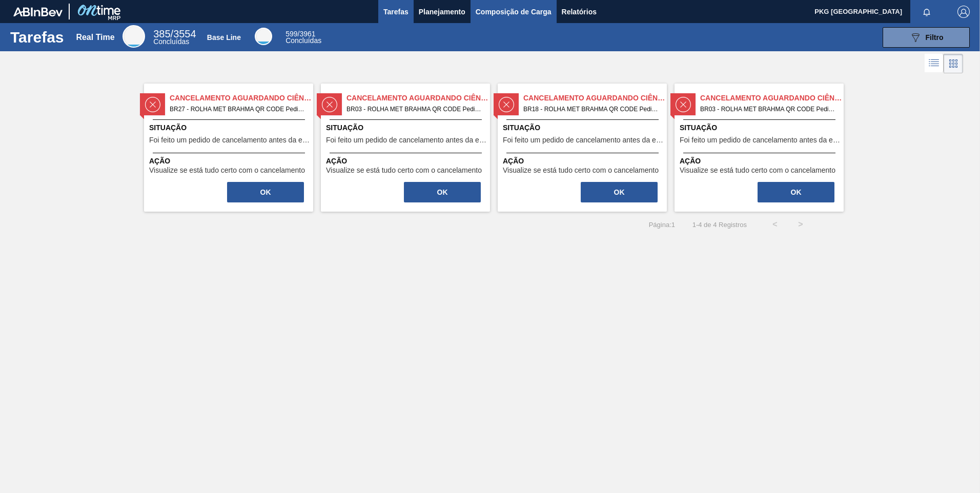  What do you see at coordinates (662, 224) in the screenshot?
I see `span: Página : 1` at bounding box center [662, 224].